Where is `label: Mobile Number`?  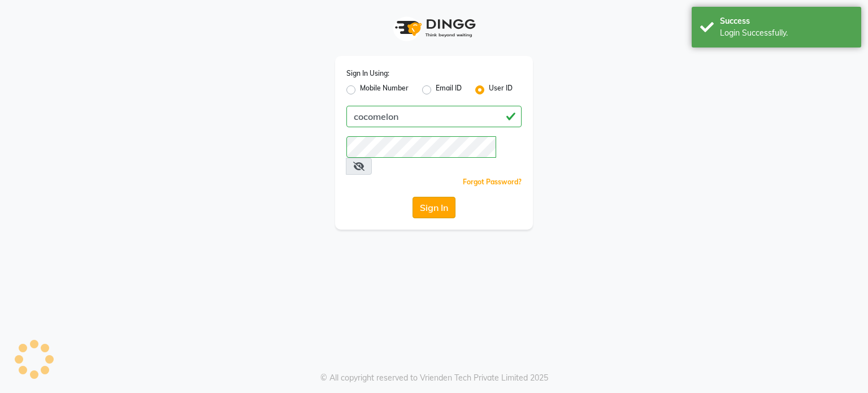 label: Mobile Number is located at coordinates (384, 90).